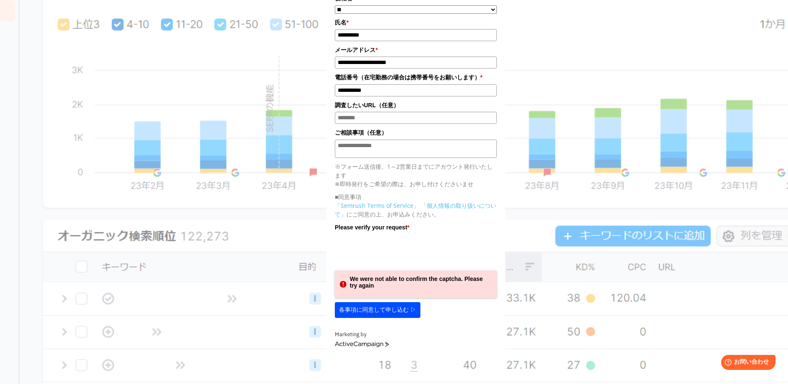 The image size is (788, 384). I want to click on label: メールアドレス, so click(416, 50).